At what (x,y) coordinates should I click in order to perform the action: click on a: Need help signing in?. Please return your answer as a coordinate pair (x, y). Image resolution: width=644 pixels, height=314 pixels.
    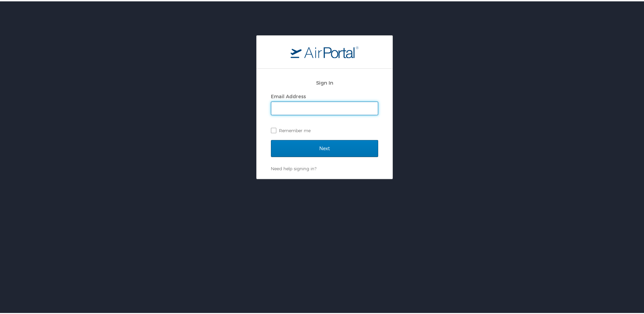
    Looking at the image, I should click on (294, 167).